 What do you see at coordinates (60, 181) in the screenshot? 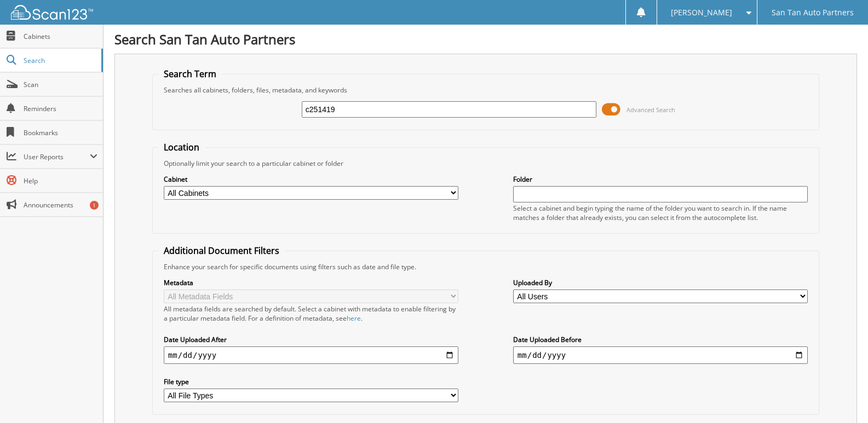
I see `span: Help` at bounding box center [60, 181].